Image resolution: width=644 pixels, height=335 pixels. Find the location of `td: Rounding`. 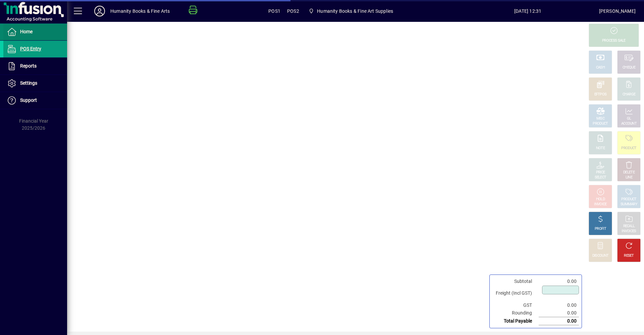

td: Rounding is located at coordinates (516, 313).